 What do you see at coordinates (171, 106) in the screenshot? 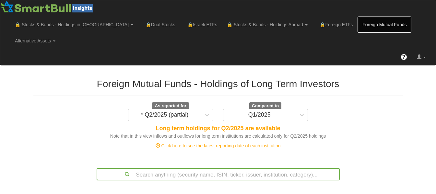
I see `span: As reported for` at bounding box center [171, 106].